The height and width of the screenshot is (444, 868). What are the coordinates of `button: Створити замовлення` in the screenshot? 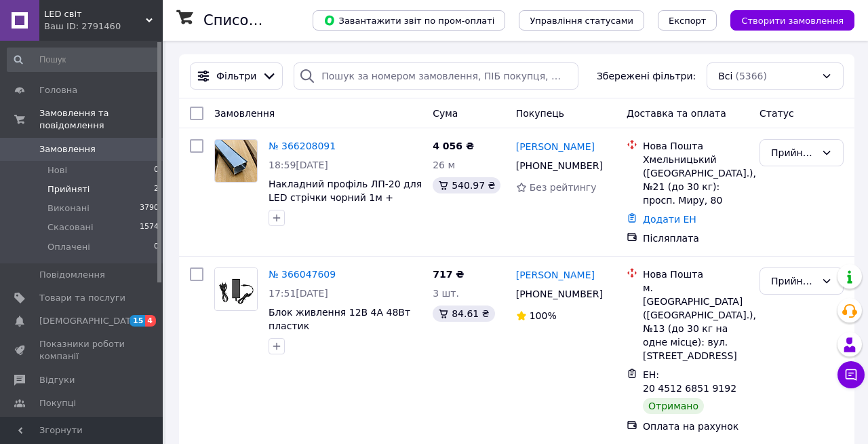 It's located at (792, 21).